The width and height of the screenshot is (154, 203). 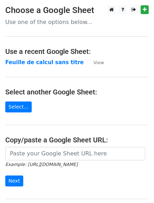 I want to click on strong: Feuille de calcul sans titre, so click(x=44, y=62).